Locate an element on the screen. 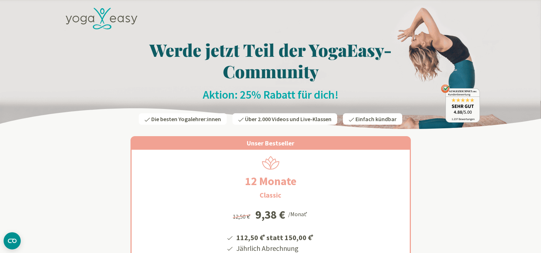  span: Über 2.000 Videos und Live-Klassen is located at coordinates (288, 119).